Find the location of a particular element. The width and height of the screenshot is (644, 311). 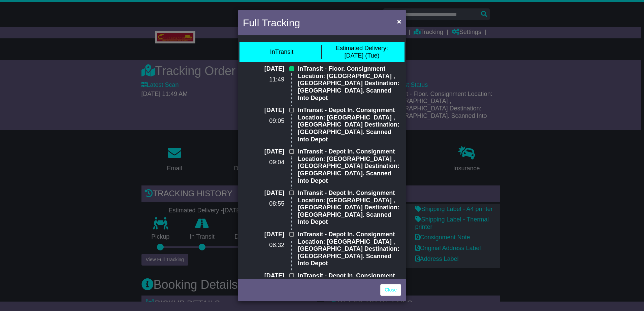

div: InTransit is located at coordinates (282, 52).